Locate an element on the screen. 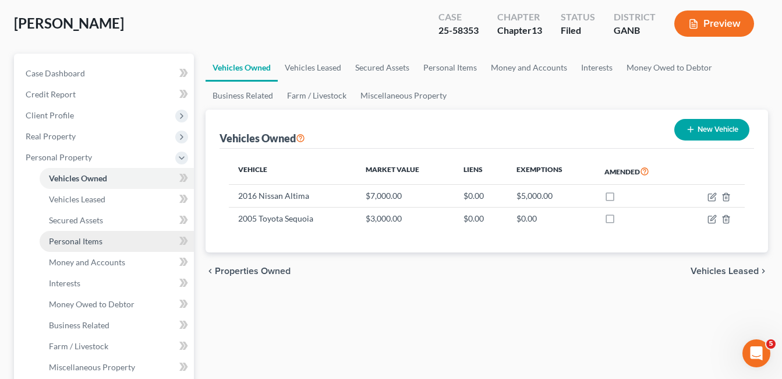 This screenshot has width=782, height=379. td: $5,000.00 is located at coordinates (551, 196).